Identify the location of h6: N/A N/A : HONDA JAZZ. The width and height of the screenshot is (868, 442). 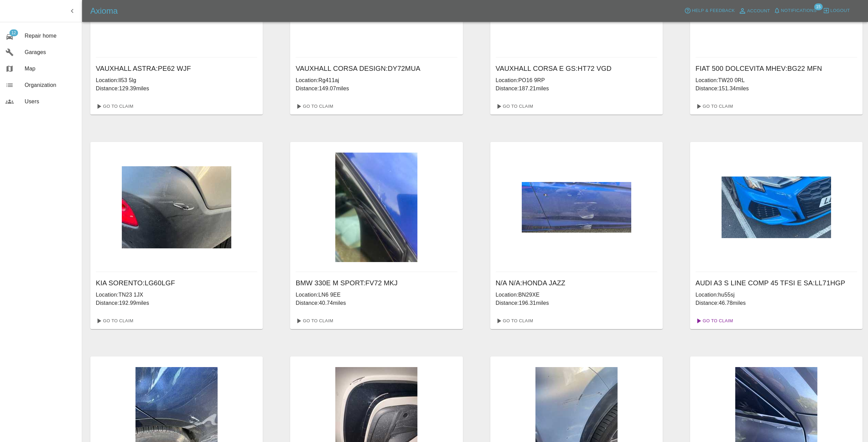
(576, 283).